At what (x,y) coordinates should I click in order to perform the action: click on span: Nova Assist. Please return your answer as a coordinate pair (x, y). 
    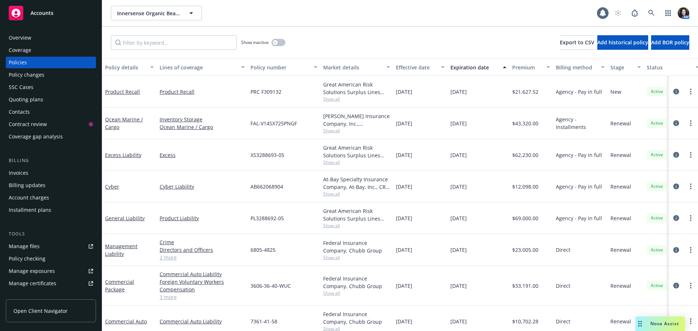
    Looking at the image, I should click on (665, 324).